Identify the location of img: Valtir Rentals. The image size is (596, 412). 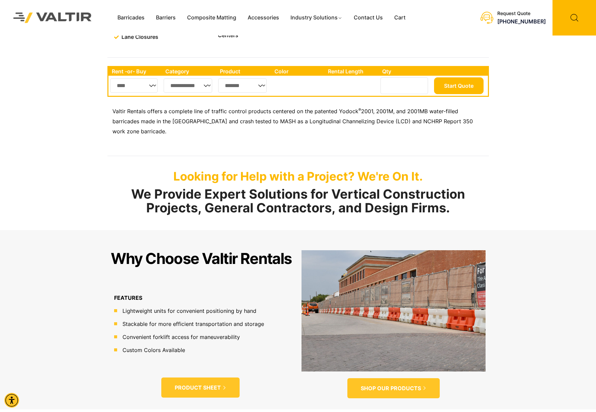
(53, 18).